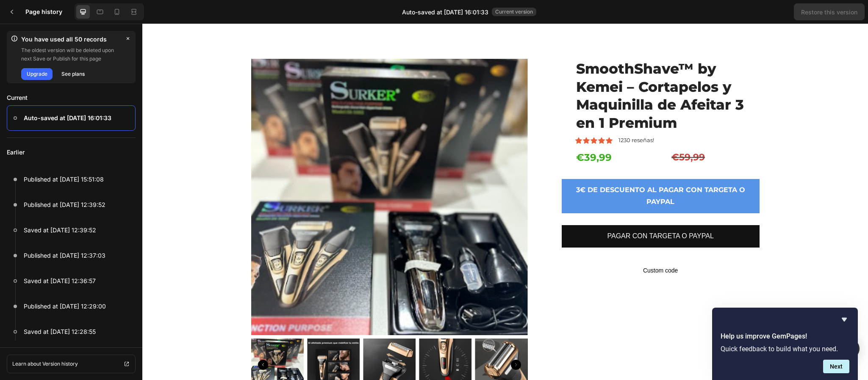 This screenshot has width=868, height=380. Describe the element at coordinates (845, 320) in the screenshot. I see `button: Hide survey` at that location.